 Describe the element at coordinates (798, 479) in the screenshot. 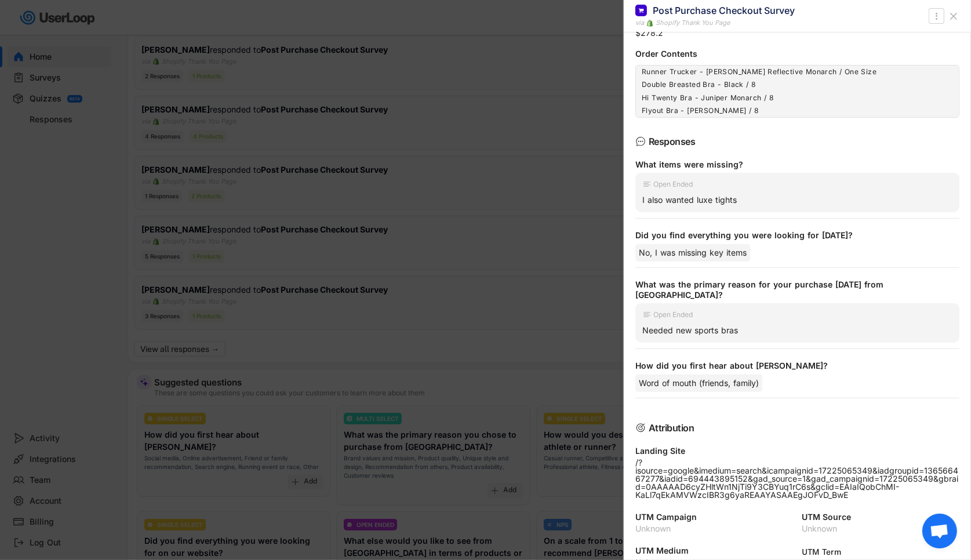

I see `div: /?isource=google&imedium=search&icampaignid=17225065349&iadgroupid=136566467277&iadid=69444389515...` at that location.